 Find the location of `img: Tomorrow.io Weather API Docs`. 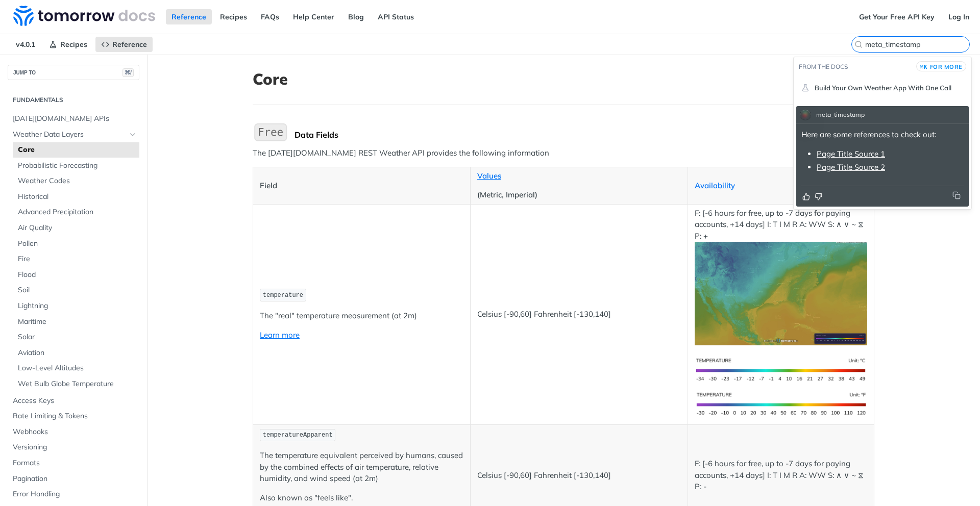

img: Tomorrow.io Weather API Docs is located at coordinates (84, 15).